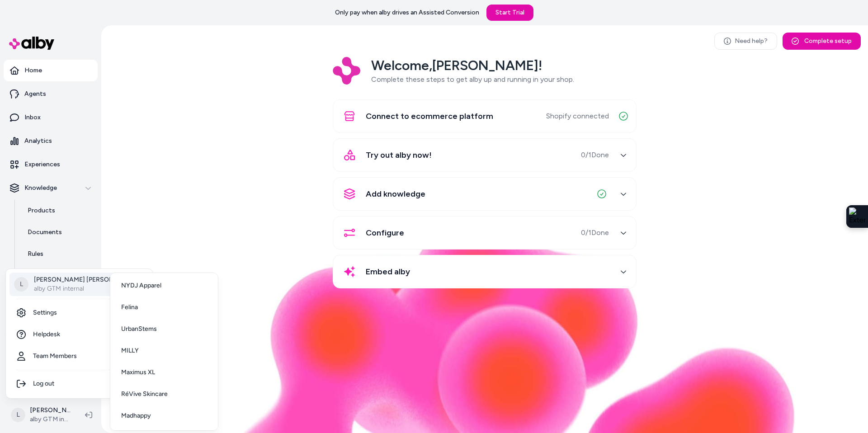  What do you see at coordinates (21, 284) in the screenshot?
I see `span: L` at bounding box center [21, 284].